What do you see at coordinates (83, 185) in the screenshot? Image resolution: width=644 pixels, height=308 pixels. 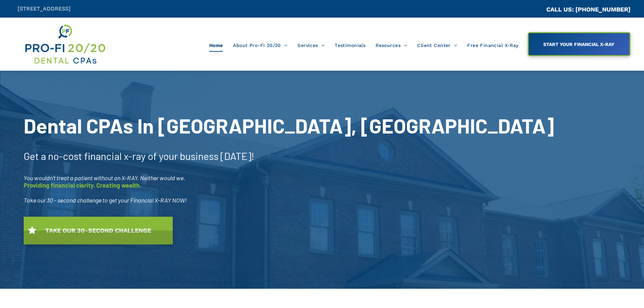 I see `span: Providing financial clarity. Creating wealth.` at bounding box center [83, 185].